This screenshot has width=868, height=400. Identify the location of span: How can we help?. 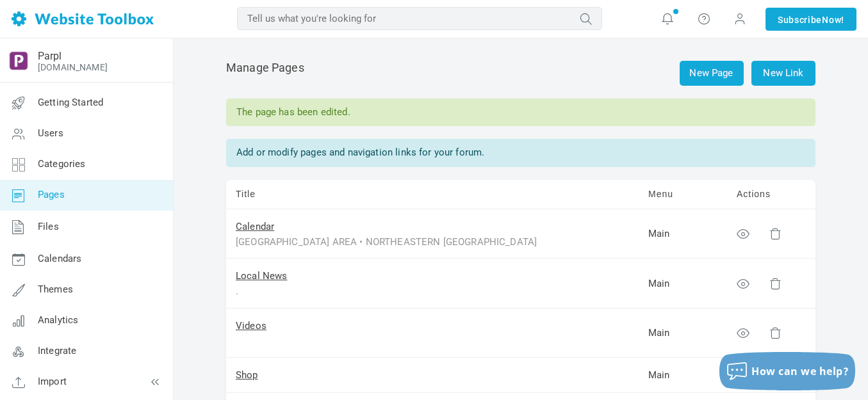
(800, 372).